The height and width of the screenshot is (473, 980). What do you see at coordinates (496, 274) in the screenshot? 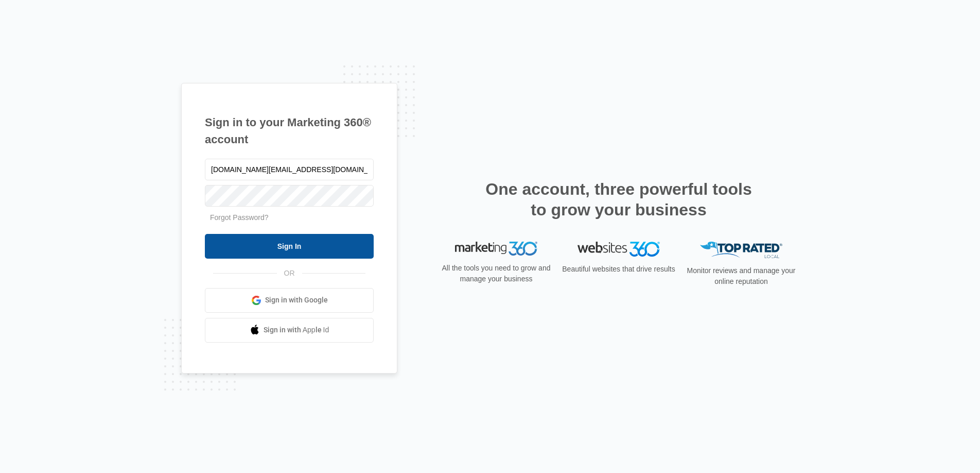
I see `p: All the tools you need to grow and manage your business` at bounding box center [496, 274].